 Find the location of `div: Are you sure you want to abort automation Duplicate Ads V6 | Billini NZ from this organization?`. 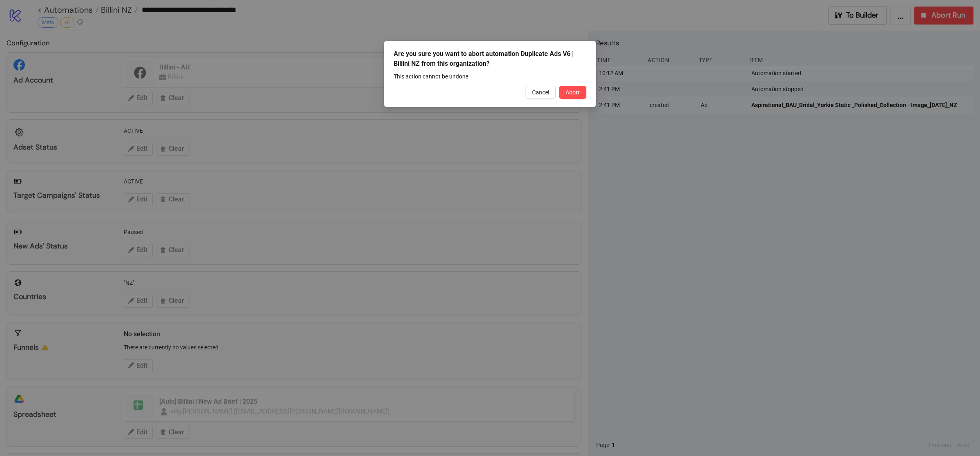

div: Are you sure you want to abort automation Duplicate Ads V6 | Billini NZ from this organization? is located at coordinates (490, 59).